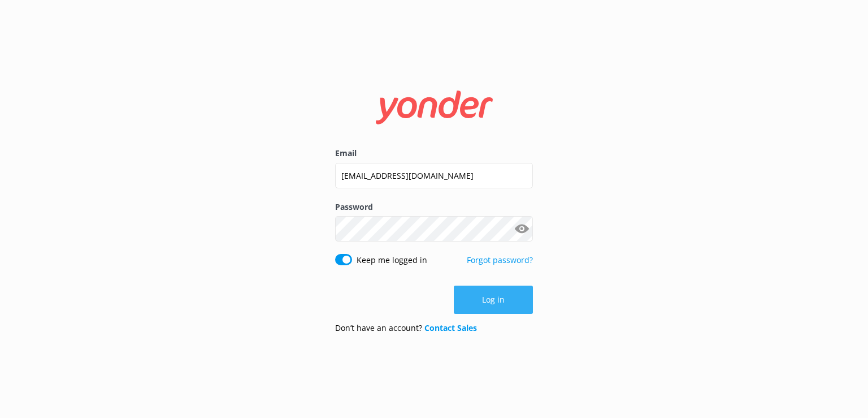 The width and height of the screenshot is (868, 418). What do you see at coordinates (500, 260) in the screenshot?
I see `a: Forgot password?` at bounding box center [500, 260].